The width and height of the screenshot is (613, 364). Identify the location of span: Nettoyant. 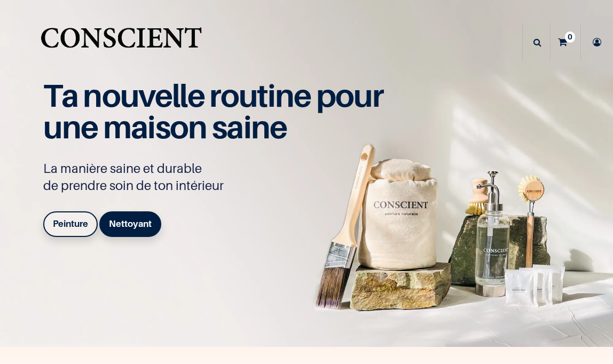
(361, 42).